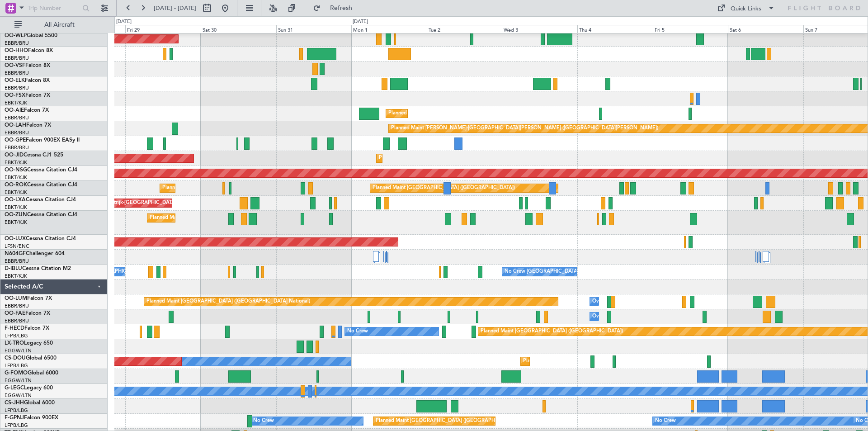  Describe the element at coordinates (15, 313) in the screenshot. I see `span: OO-FAE` at that location.